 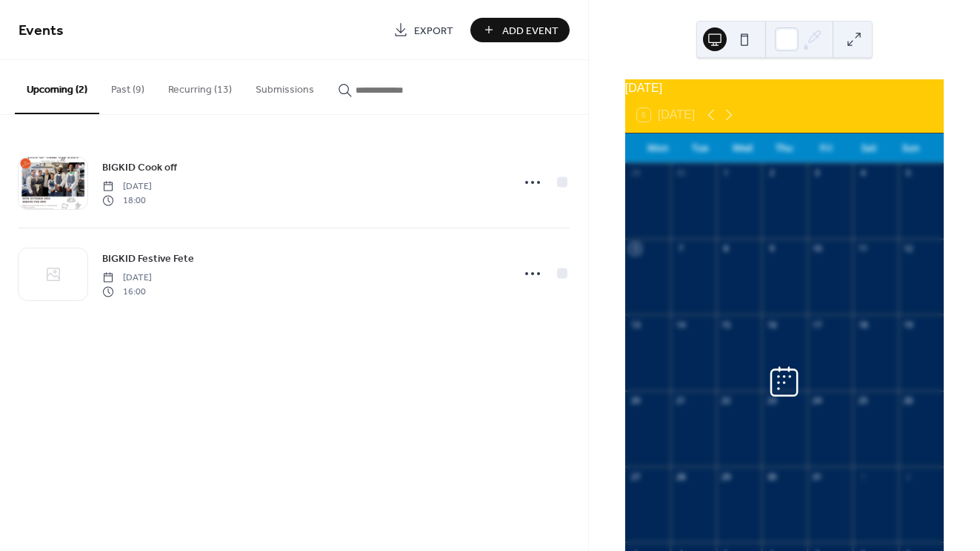 I want to click on div: 22, so click(x=726, y=400).